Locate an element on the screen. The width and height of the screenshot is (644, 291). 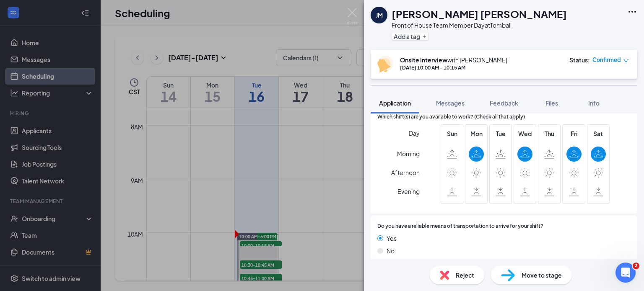
span: Sat is located at coordinates (598, 134).